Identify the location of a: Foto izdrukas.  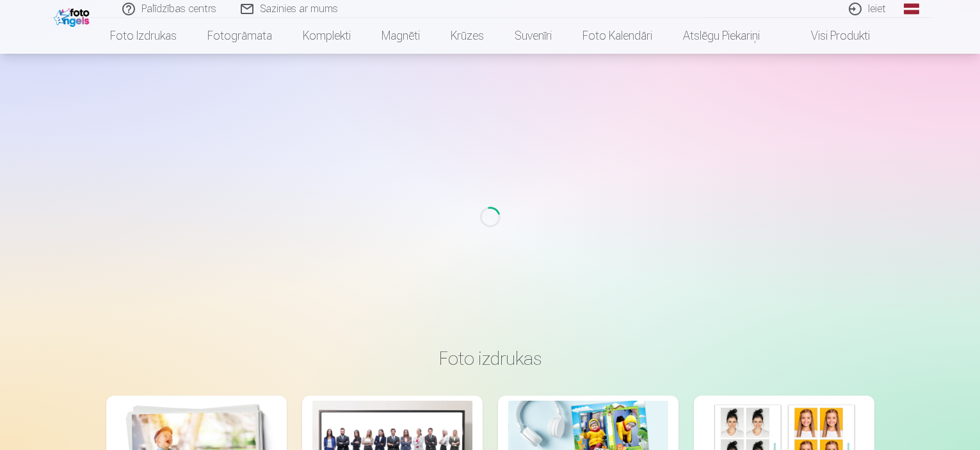
(144, 36).